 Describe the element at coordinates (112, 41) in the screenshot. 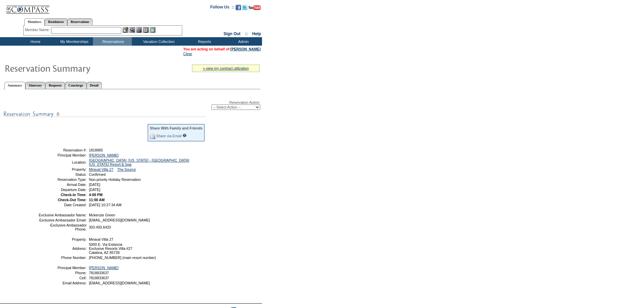

I see `td: Reservations` at that location.